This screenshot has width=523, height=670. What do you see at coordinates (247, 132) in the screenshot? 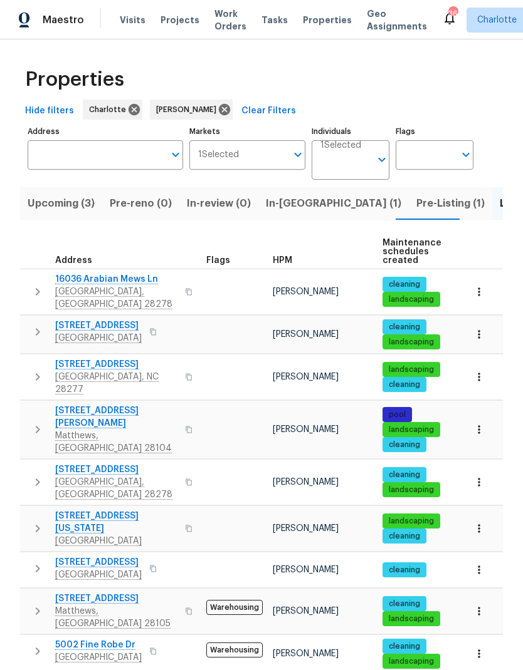
I see `label: Markets` at bounding box center [247, 132].